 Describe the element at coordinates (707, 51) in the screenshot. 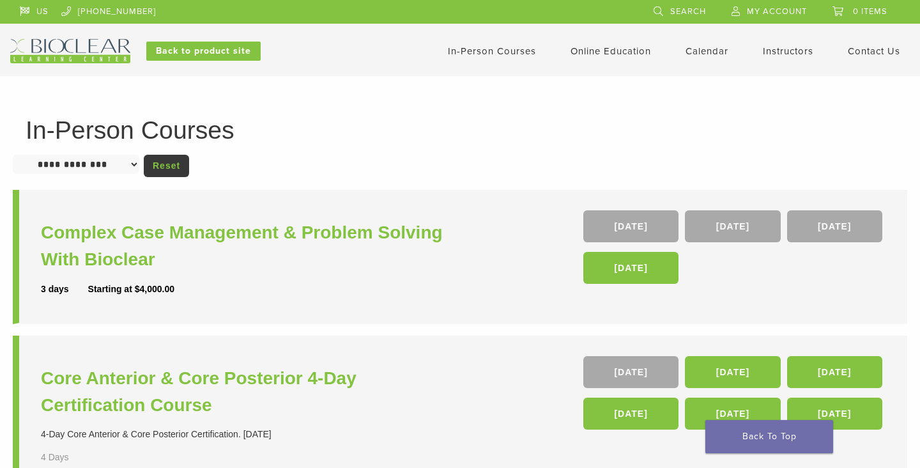

I see `a: Calendar` at that location.